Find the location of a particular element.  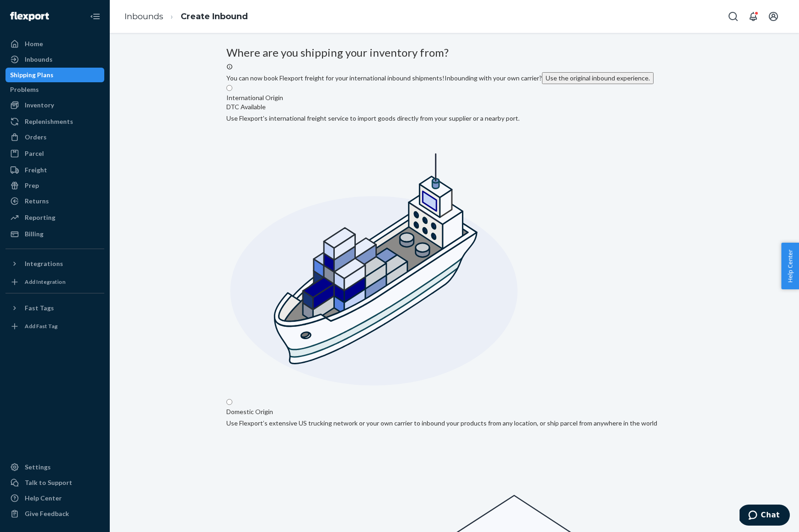

a: Help Center is located at coordinates (55, 498).